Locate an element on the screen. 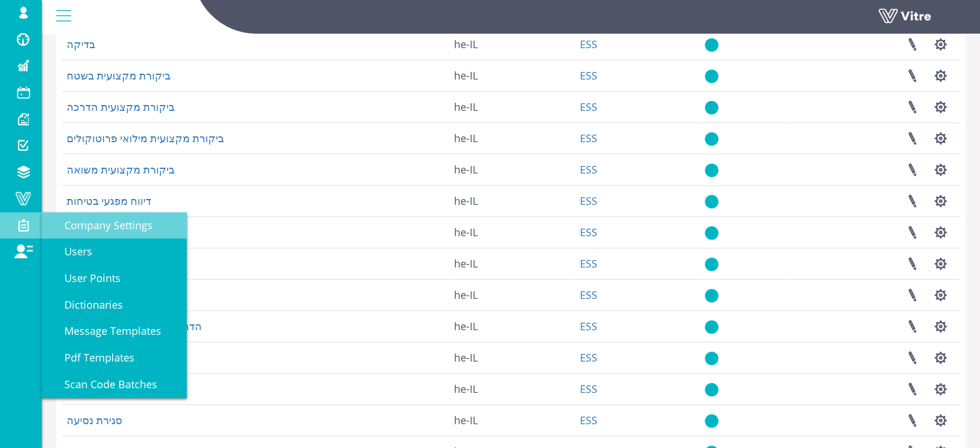  span: Pdf Templates is located at coordinates (92, 357).